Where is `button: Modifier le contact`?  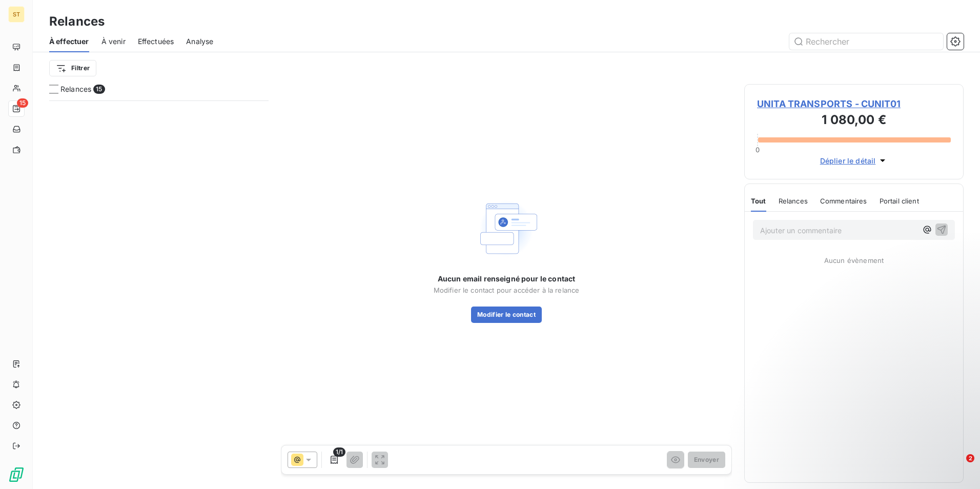
button: Modifier le contact is located at coordinates (506, 315).